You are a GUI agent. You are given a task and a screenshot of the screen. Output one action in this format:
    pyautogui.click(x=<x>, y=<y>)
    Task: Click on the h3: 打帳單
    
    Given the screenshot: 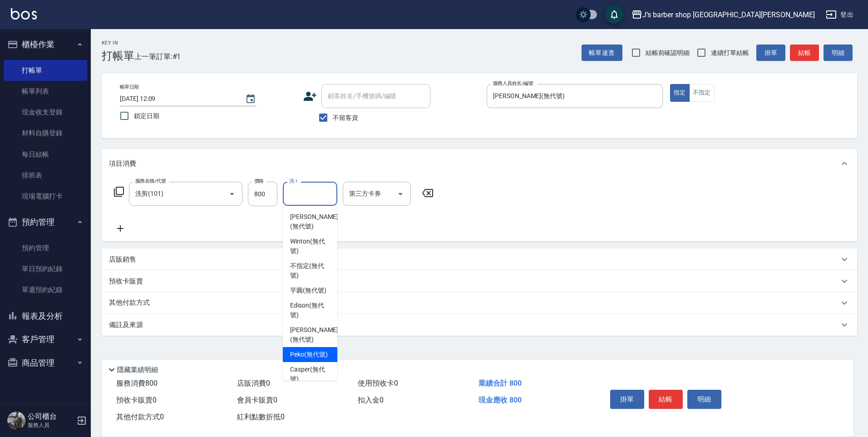 What is the action you would take?
    pyautogui.click(x=118, y=56)
    